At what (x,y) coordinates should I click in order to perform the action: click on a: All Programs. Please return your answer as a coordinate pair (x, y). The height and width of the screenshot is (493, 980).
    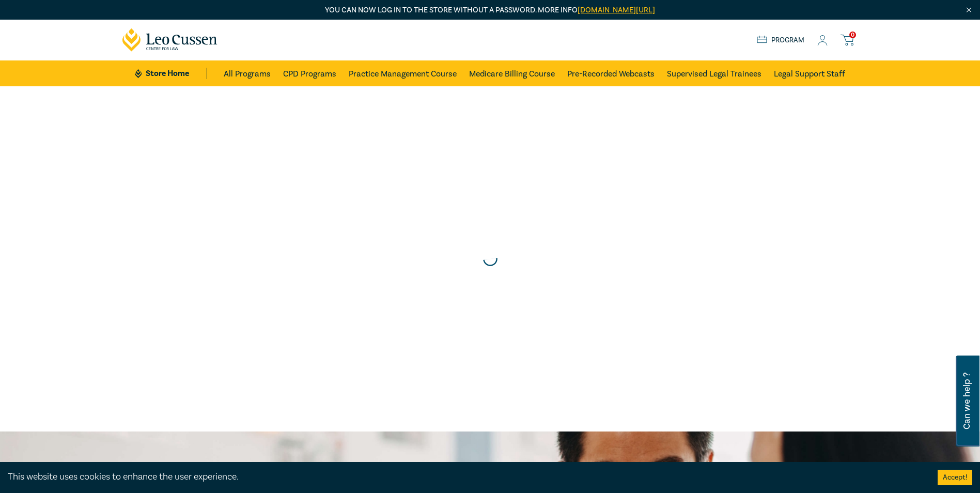
    Looking at the image, I should click on (247, 73).